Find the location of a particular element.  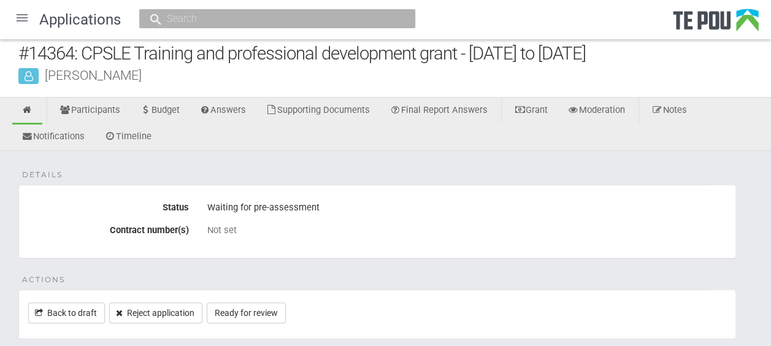

a: Moderation is located at coordinates (596, 111).